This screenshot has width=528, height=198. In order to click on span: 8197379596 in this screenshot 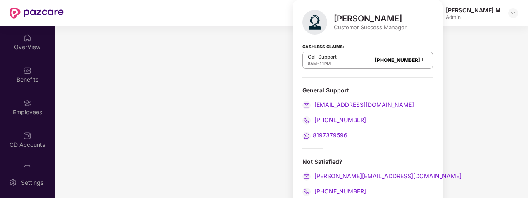, I will do `click(330, 135)`.